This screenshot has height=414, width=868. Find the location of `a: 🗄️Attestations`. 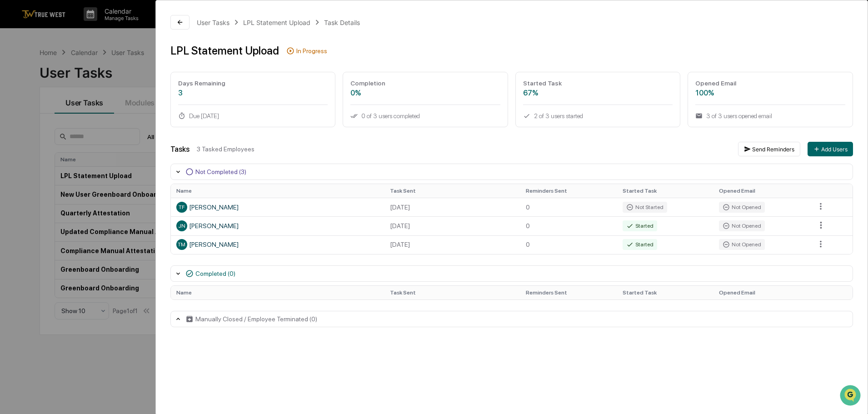

a: 🗄️Attestations is located at coordinates (89, 119).